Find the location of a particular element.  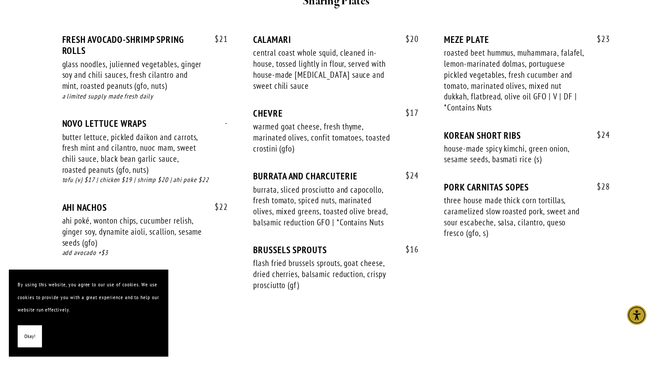

div: roasted beet hummus, muhammara, falafel, lemon-marinated dolmas, portuguese pickled vegetables, f... is located at coordinates (515, 80).